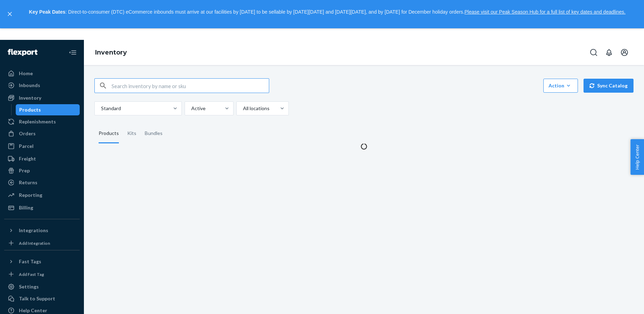  I want to click on a: Reporting, so click(42, 195).